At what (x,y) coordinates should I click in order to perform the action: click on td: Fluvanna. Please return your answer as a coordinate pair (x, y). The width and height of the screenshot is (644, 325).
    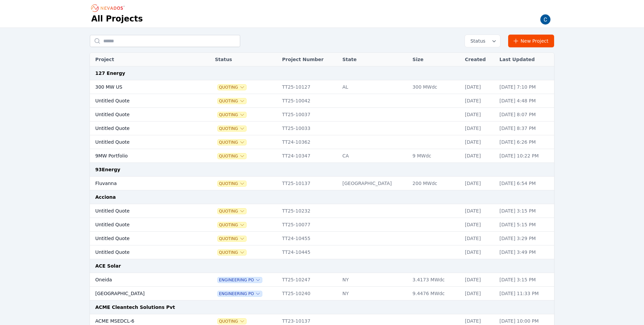
    Looking at the image, I should click on (142, 183).